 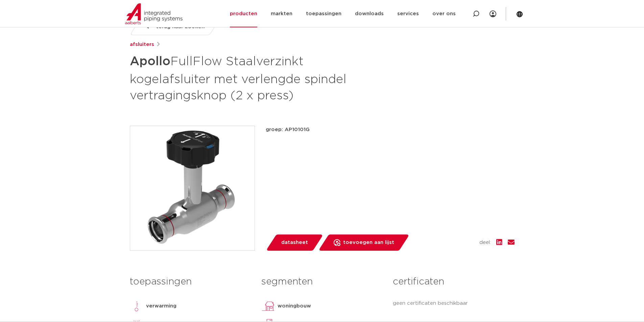 What do you see at coordinates (190, 282) in the screenshot?
I see `h3: toepassingen` at bounding box center [190, 282].